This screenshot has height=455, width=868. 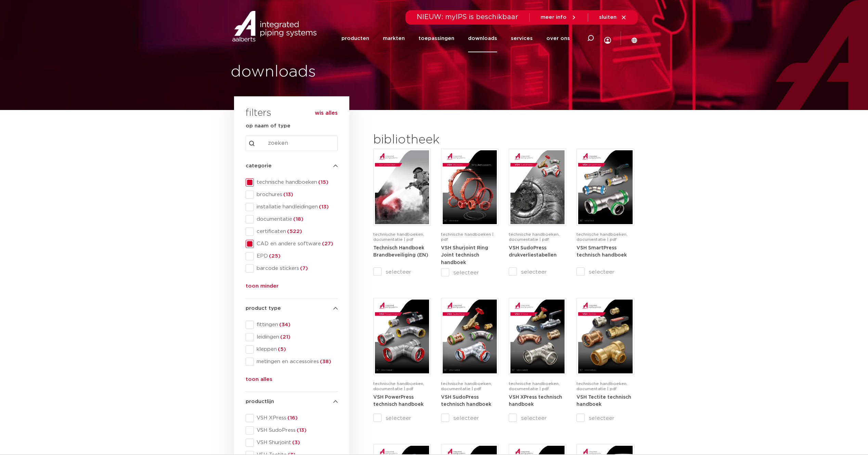 What do you see at coordinates (296, 337) in the screenshot?
I see `span: leidingen` at bounding box center [296, 337].